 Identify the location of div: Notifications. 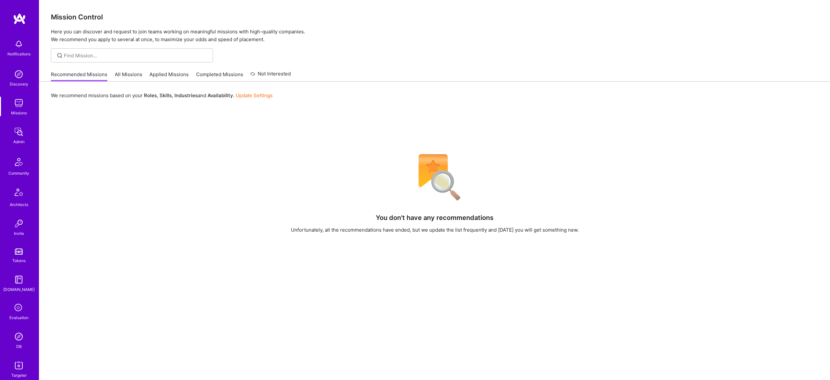
(19, 54).